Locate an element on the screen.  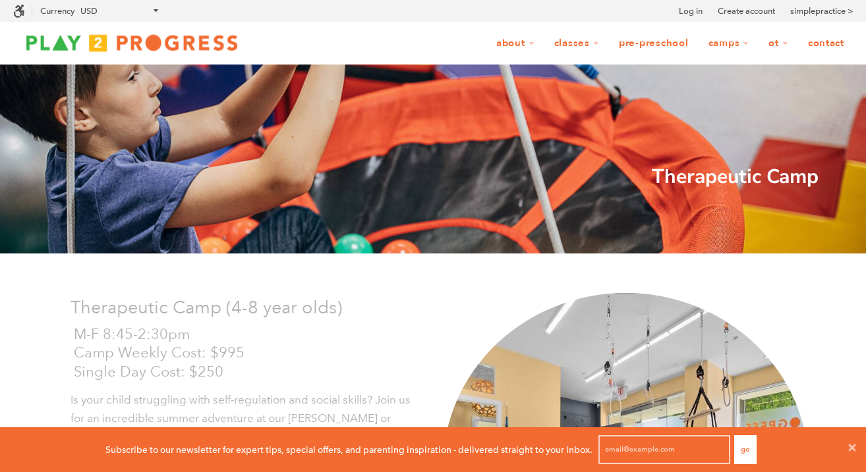
a: About is located at coordinates (515, 43).